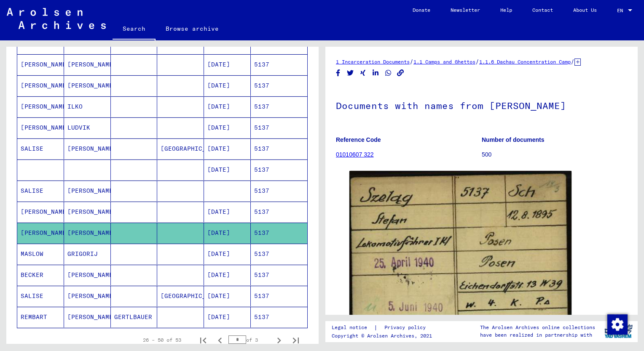 The image size is (644, 351). Describe the element at coordinates (554, 154) in the screenshot. I see `p: 500` at that location.